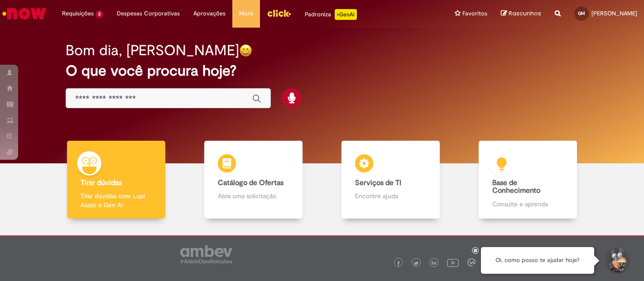 The image size is (644, 281). Describe the element at coordinates (471, 263) in the screenshot. I see `img: logo_footer_workplace.png` at that location.